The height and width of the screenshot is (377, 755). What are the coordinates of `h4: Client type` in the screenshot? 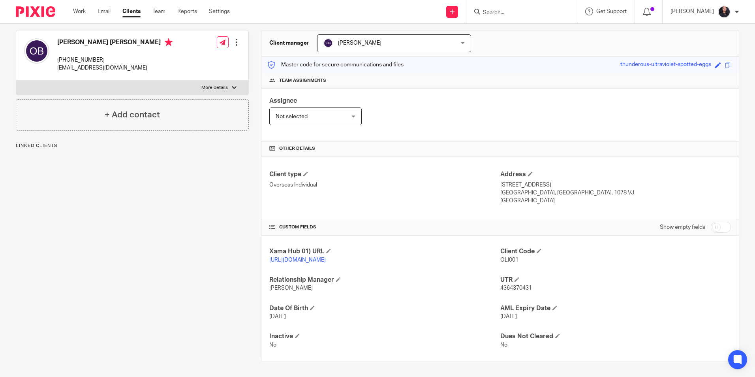 It's located at (385, 174).